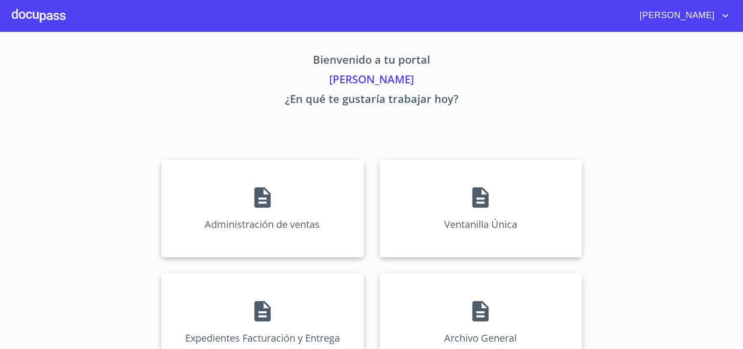  What do you see at coordinates (480, 337) in the screenshot?
I see `p: Archivo General` at bounding box center [480, 337].